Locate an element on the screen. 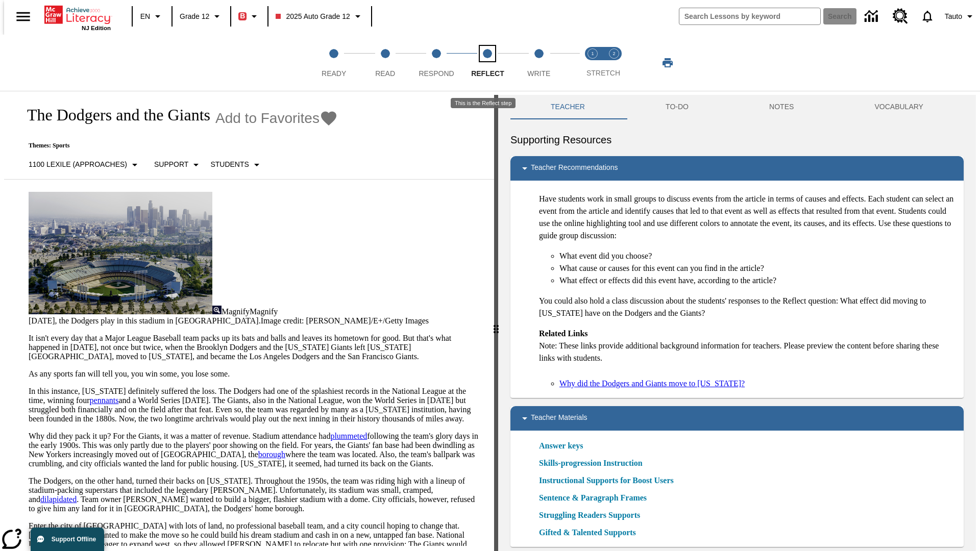  a: pennants is located at coordinates (104, 400).